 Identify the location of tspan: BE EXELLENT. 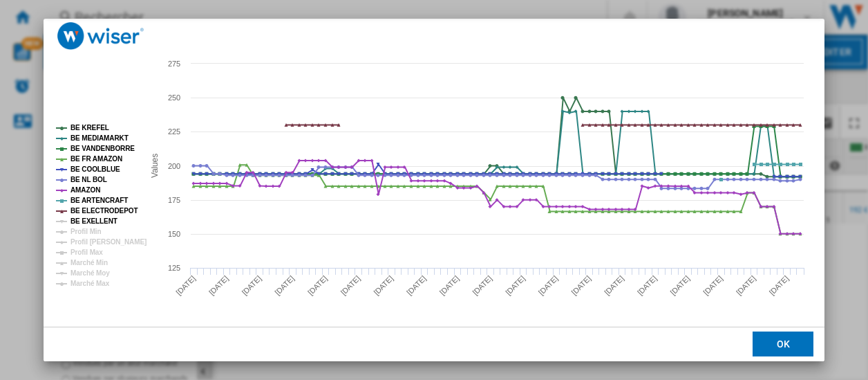
(94, 221).